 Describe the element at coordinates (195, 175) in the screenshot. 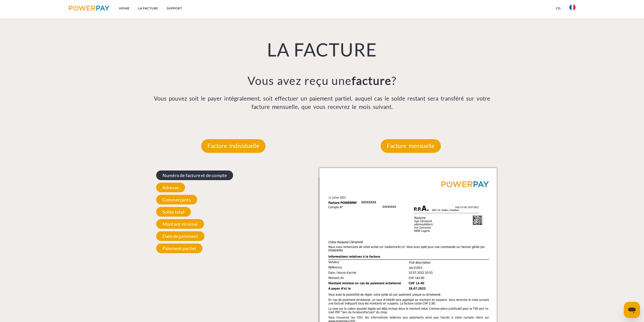

I see `span: Numéro de facture et de compte` at that location.